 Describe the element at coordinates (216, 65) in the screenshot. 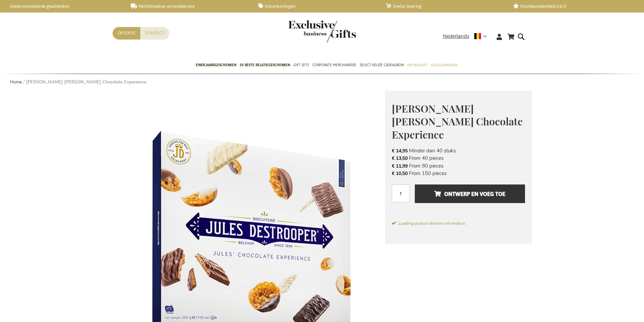

I see `span: Eindejaarsgeschenken` at that location.